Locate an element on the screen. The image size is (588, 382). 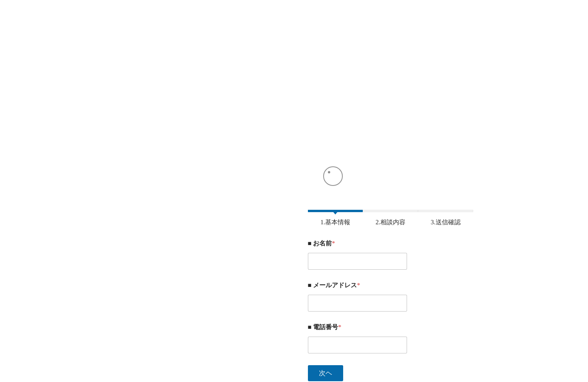
label: ■ メールアドレス is located at coordinates (391, 285).